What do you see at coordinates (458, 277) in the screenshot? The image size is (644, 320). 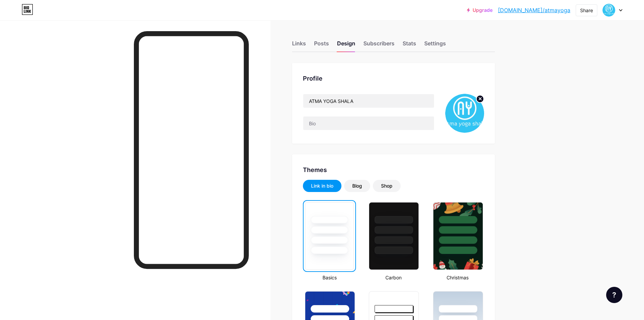 I see `div: Christmas` at bounding box center [458, 277].